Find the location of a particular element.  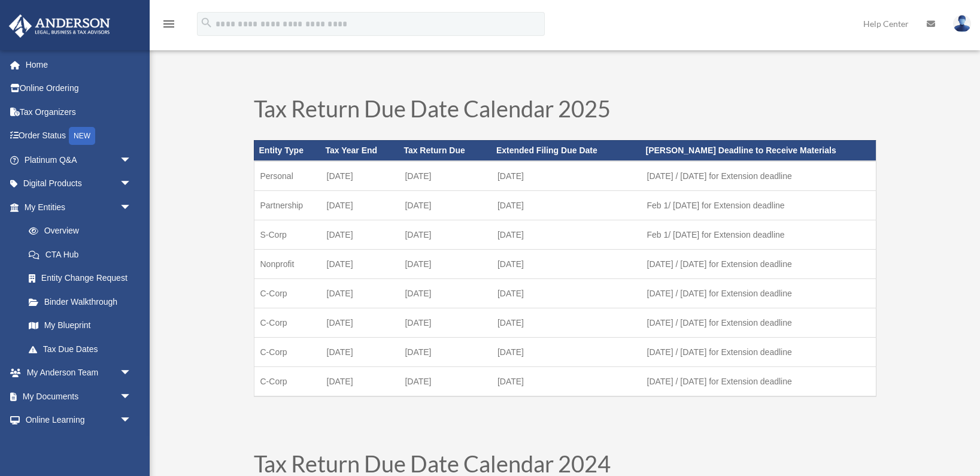

a: menu is located at coordinates (169, 26).